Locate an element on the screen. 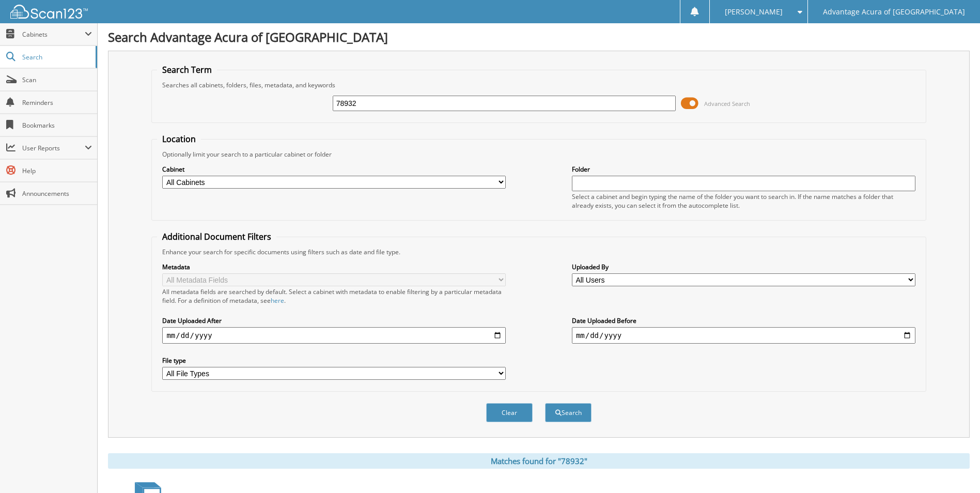  span: Bookmarks is located at coordinates (57, 125).